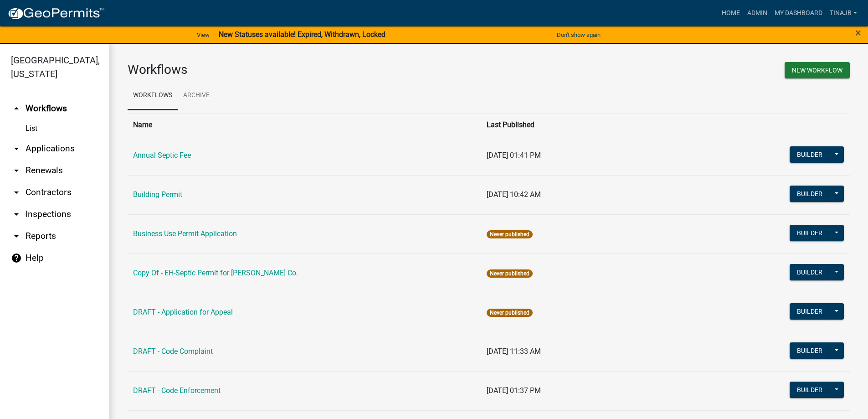  Describe the element at coordinates (578, 34) in the screenshot. I see `button: Don't show again` at that location.